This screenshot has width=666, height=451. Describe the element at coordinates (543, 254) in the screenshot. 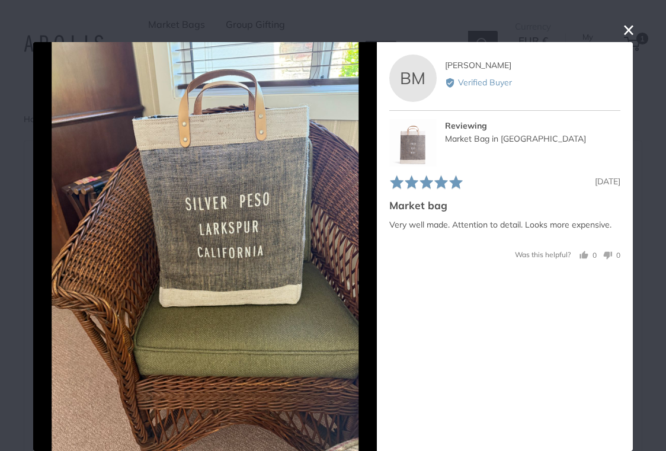

I see `span: Was this helpful?` at that location.